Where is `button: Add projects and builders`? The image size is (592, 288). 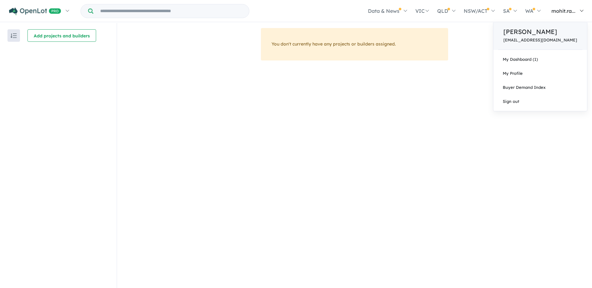 button: Add projects and builders is located at coordinates (62, 36).